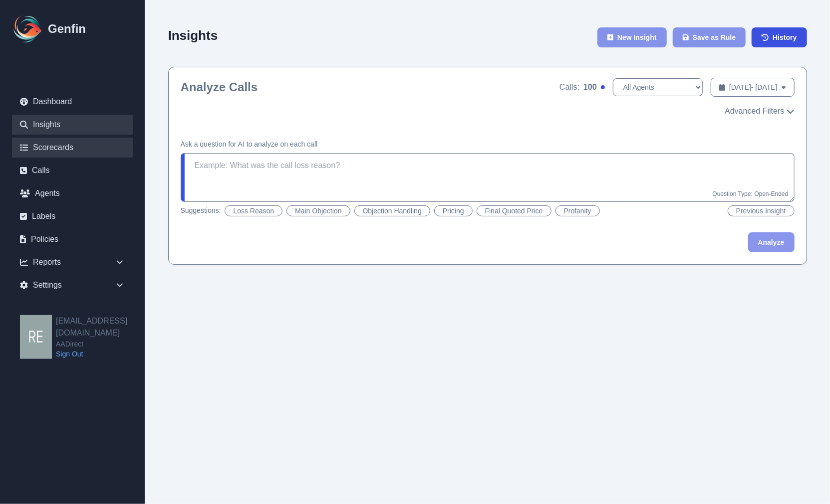  Describe the element at coordinates (784, 37) in the screenshot. I see `span: History` at that location.